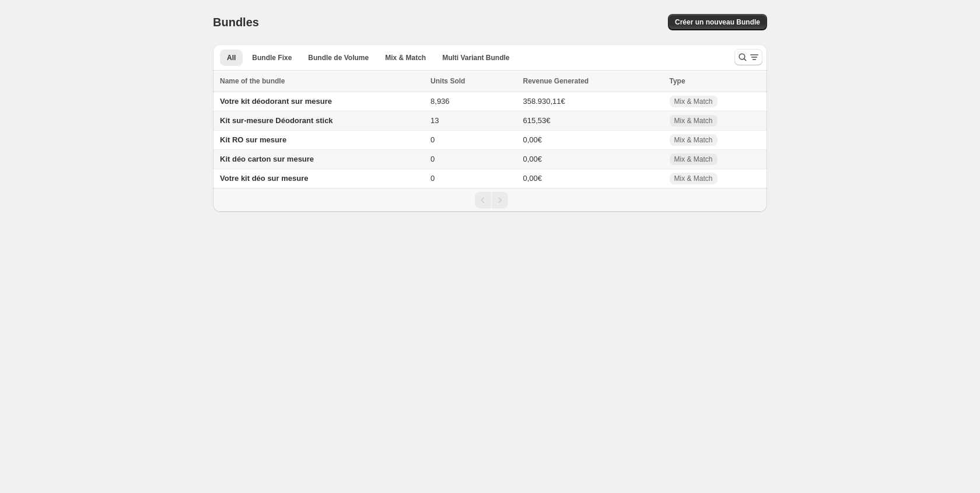  What do you see at coordinates (339, 57) in the screenshot?
I see `span: Bundle de Volume` at bounding box center [339, 57].